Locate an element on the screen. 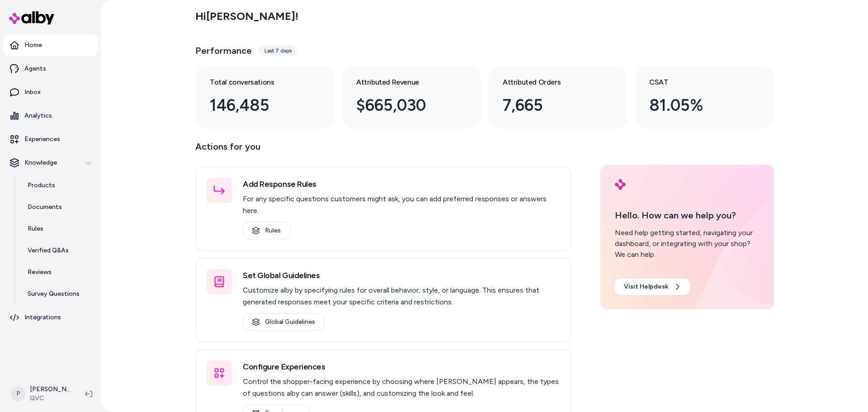  h3: Add Response Rules is located at coordinates (401, 184).